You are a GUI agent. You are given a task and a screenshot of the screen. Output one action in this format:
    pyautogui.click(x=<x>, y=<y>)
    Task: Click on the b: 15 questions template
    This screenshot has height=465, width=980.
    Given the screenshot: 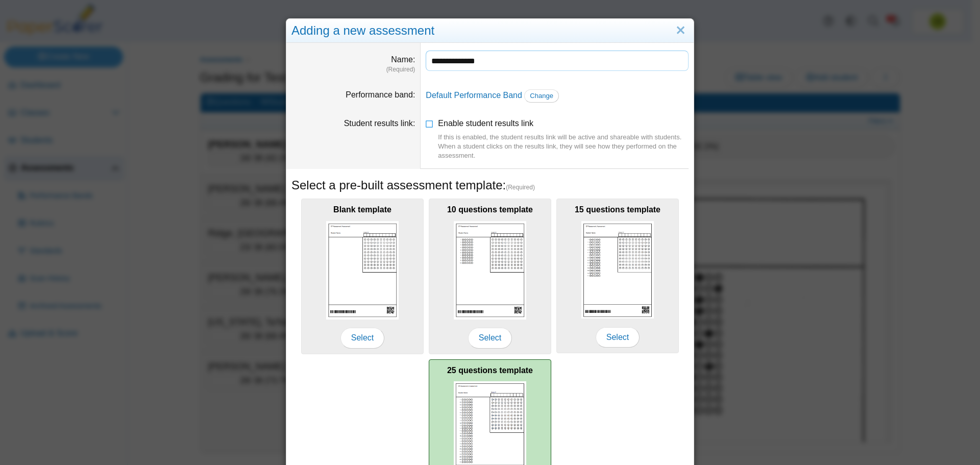 What is the action you would take?
    pyautogui.click(x=618, y=209)
    